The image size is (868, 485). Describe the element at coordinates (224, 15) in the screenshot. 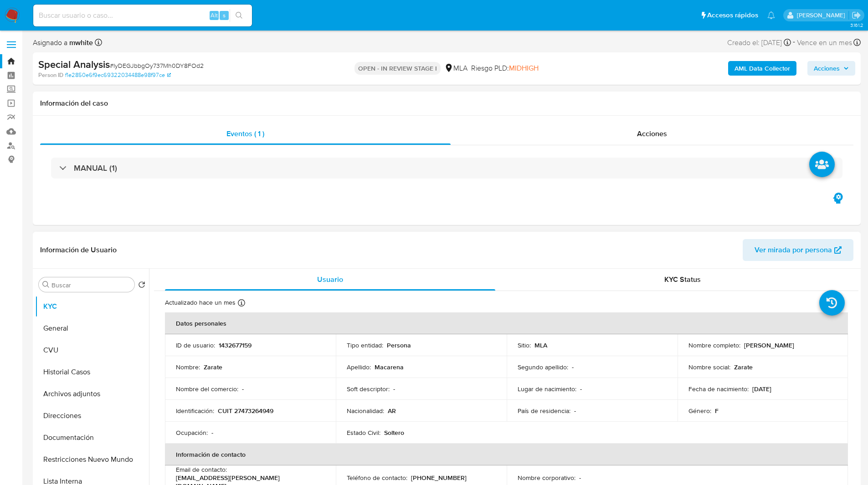

I see `span: s` at that location.